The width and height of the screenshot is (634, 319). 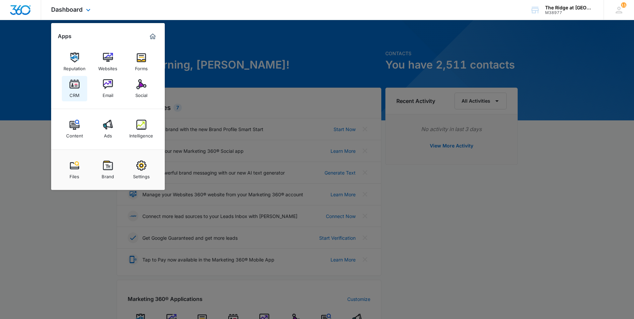 I want to click on div: Email, so click(x=108, y=94).